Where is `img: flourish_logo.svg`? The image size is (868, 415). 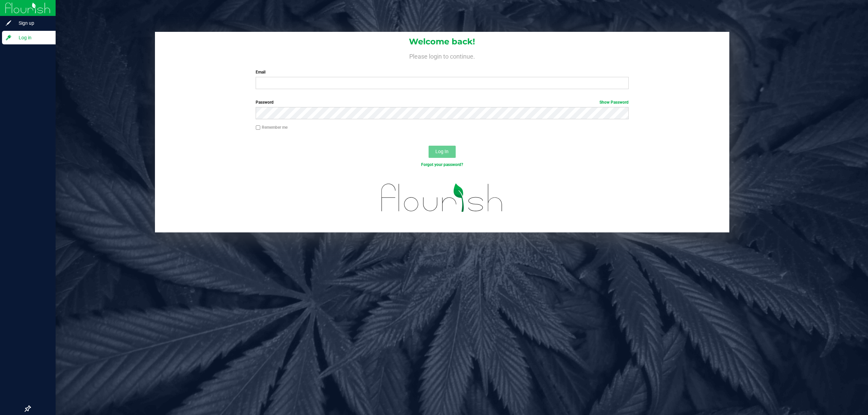
img: flourish_logo.svg is located at coordinates (442, 198).